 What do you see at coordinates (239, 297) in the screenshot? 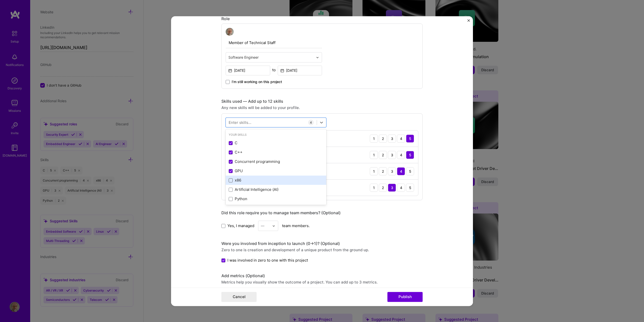
I see `button: Cancel` at bounding box center [239, 297].